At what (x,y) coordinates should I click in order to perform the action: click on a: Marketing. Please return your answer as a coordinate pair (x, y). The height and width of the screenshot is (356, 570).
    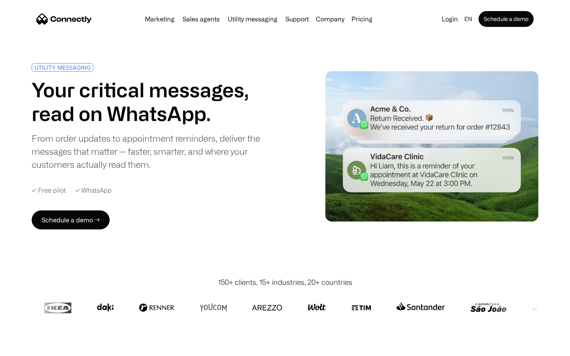
    Looking at the image, I should click on (159, 19).